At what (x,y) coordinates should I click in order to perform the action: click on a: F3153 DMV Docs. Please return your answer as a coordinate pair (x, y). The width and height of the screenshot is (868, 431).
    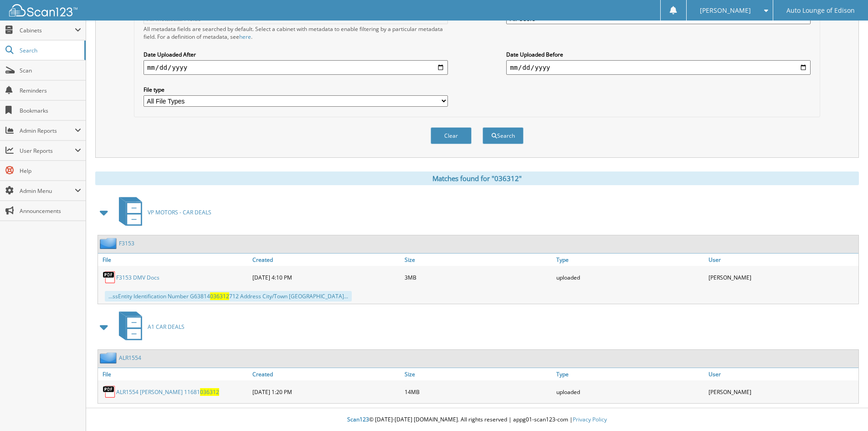
    Looking at the image, I should click on (137, 277).